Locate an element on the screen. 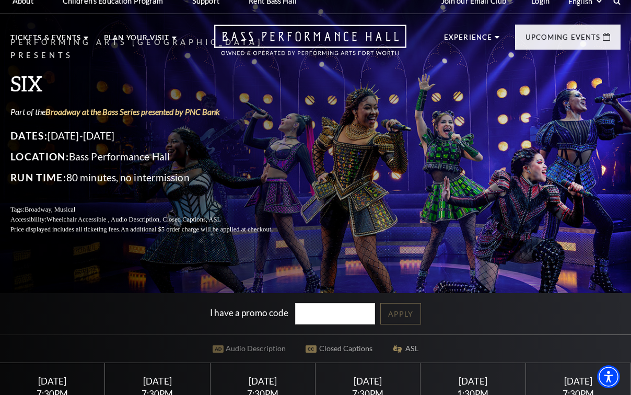 The image size is (631, 395). p: Accessibility: is located at coordinates (154, 219).